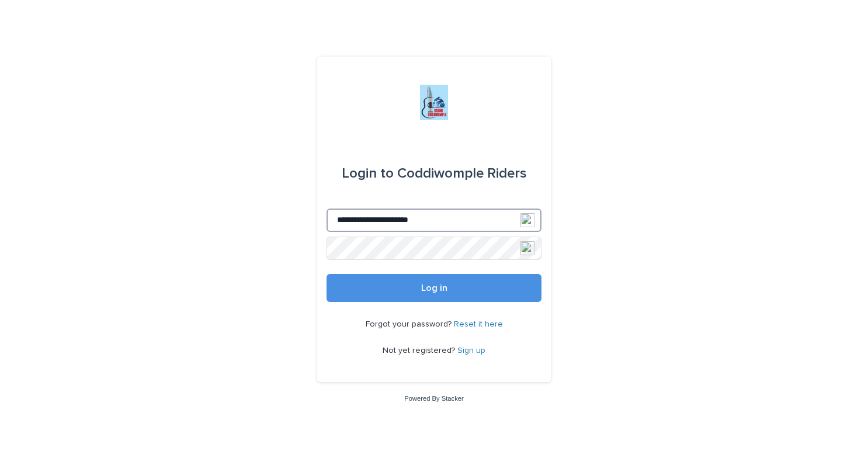 The image size is (868, 472). I want to click on span: Forgot your password?, so click(409, 324).